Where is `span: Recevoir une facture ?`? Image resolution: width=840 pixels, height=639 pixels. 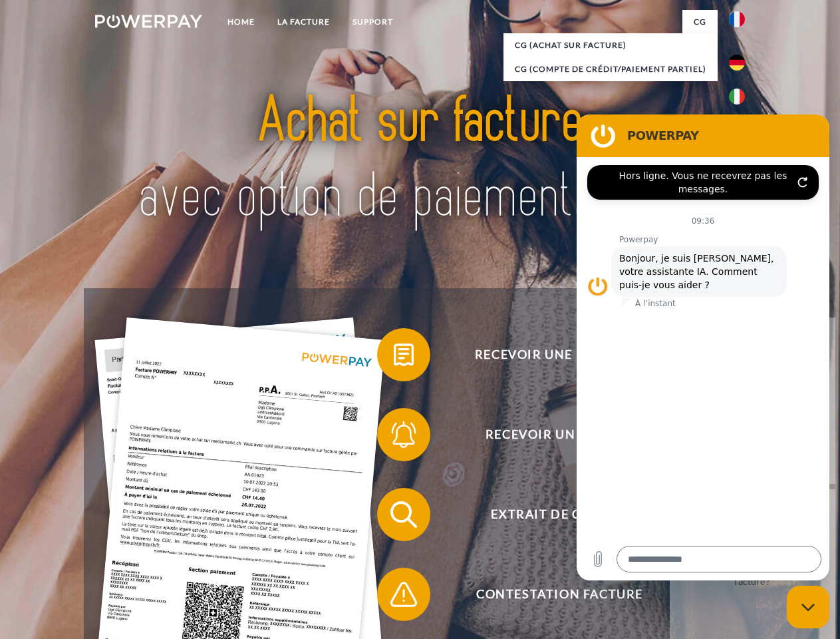
span: Recevoir une facture ? is located at coordinates (559, 355).